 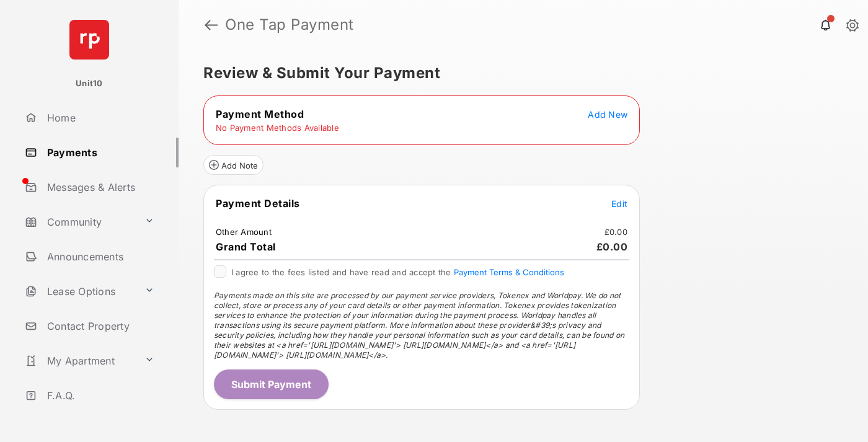 I want to click on button: Add Note, so click(x=233, y=165).